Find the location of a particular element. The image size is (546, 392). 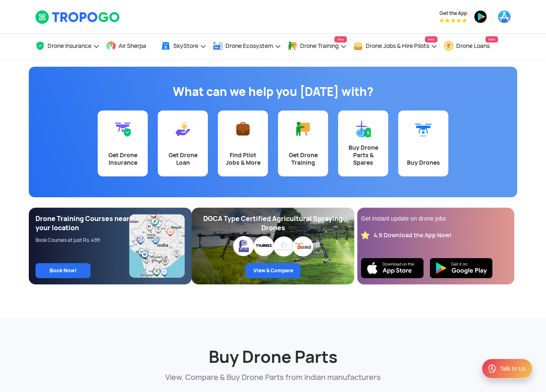

div: Get Drone Training is located at coordinates (303, 159).